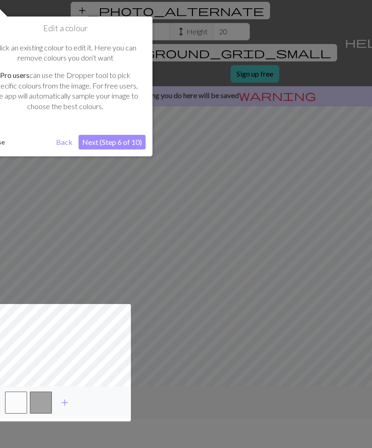 The width and height of the screenshot is (372, 448). What do you see at coordinates (64, 142) in the screenshot?
I see `button: Back` at bounding box center [64, 142].